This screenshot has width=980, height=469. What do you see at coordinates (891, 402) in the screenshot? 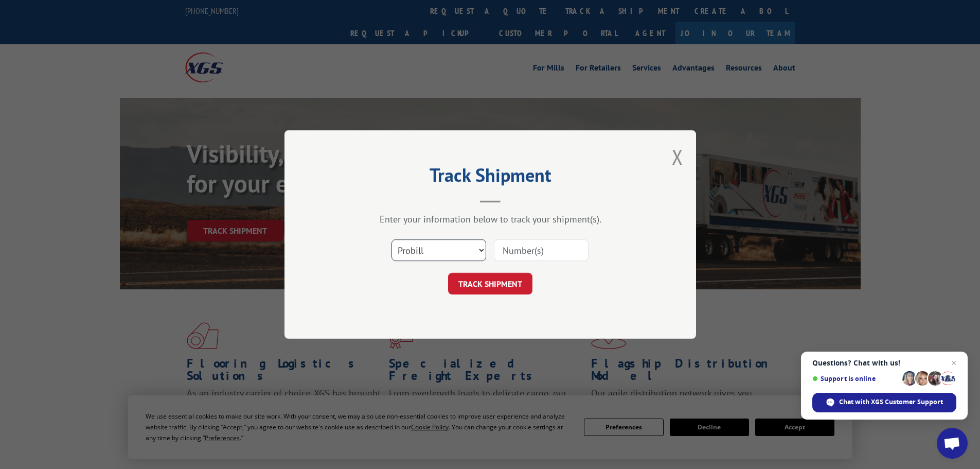
I see `span: Chat with XGS Customer Support` at bounding box center [891, 402].